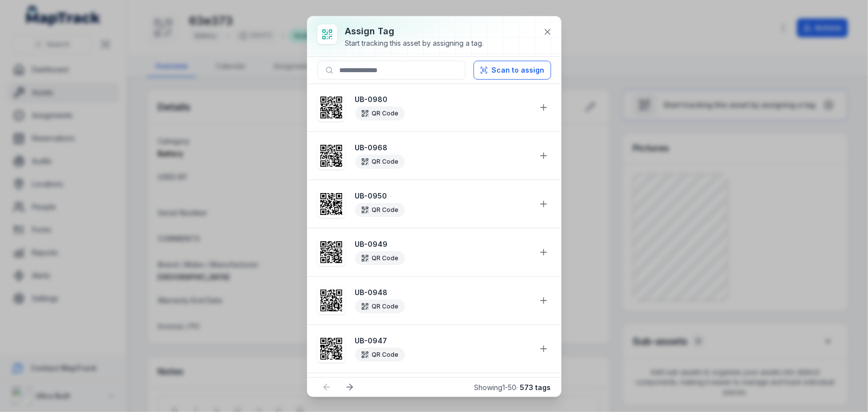  Describe the element at coordinates (536, 387) in the screenshot. I see `strong: 573 tags` at that location.